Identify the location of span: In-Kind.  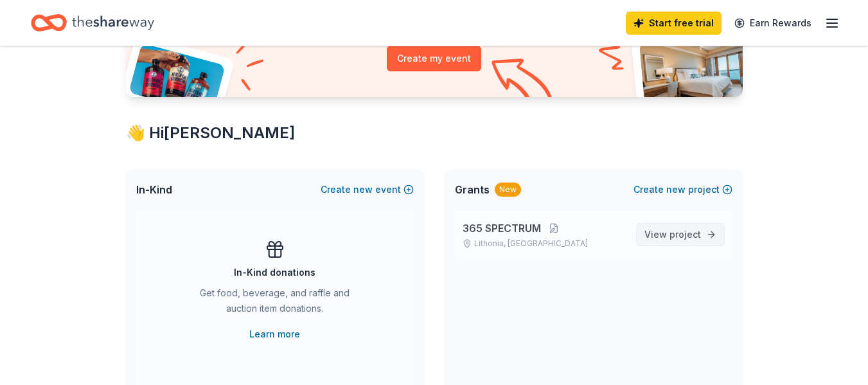
(155, 190).